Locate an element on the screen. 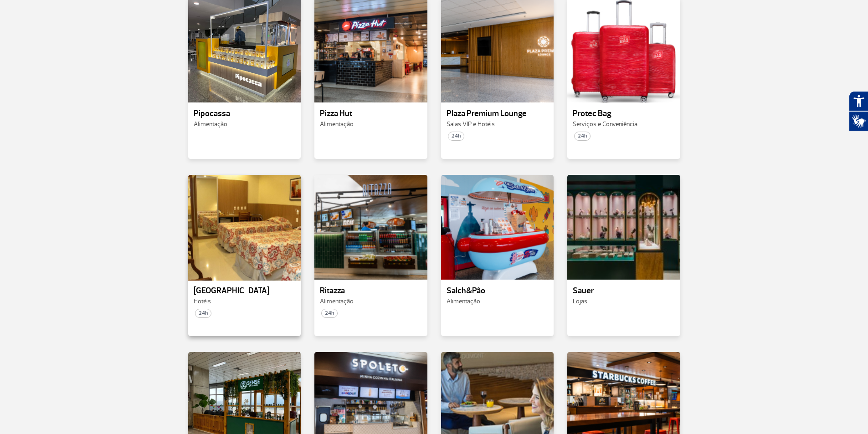  p: Pizza Hut is located at coordinates (371, 114).